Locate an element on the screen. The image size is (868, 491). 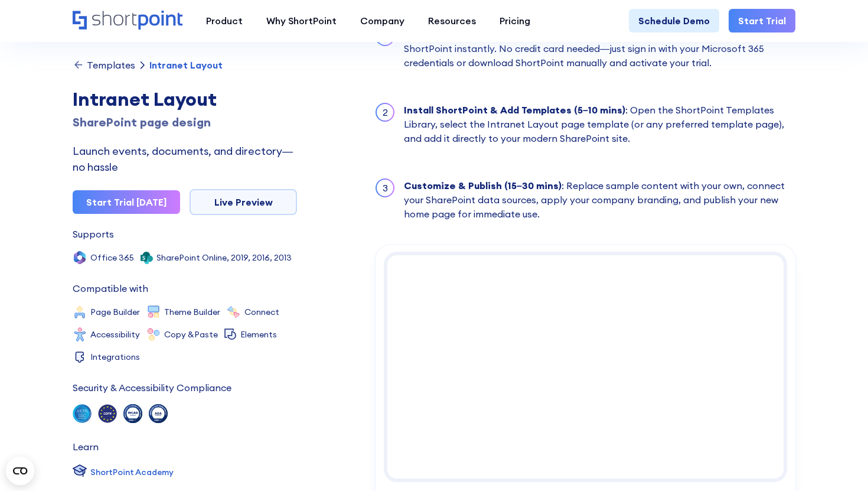
div: Connect is located at coordinates (262, 312).